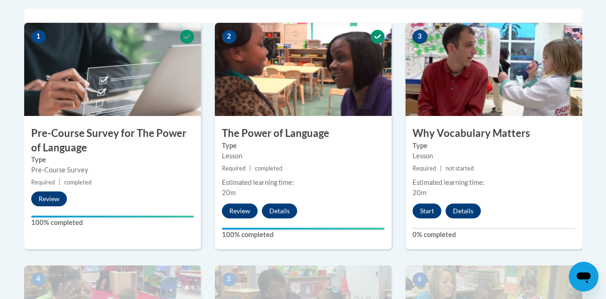 This screenshot has height=299, width=606. What do you see at coordinates (303, 133) in the screenshot?
I see `h3: The Power of Language` at bounding box center [303, 133].